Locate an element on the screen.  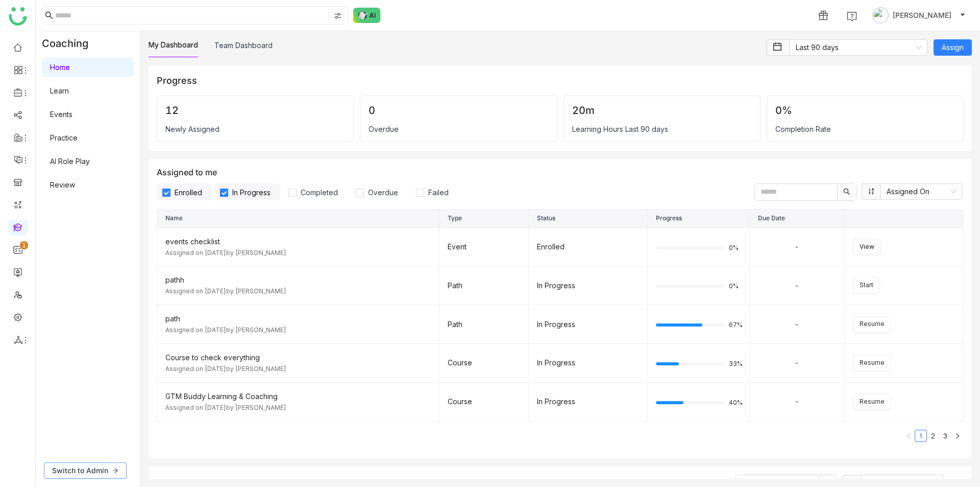
a: 2 is located at coordinates (934, 435).